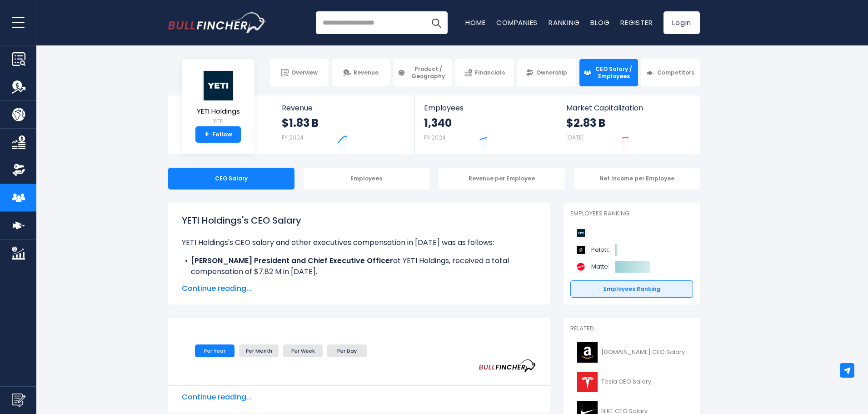  What do you see at coordinates (632, 382) in the screenshot?
I see `a: Tesla CEO Salary` at bounding box center [632, 382].